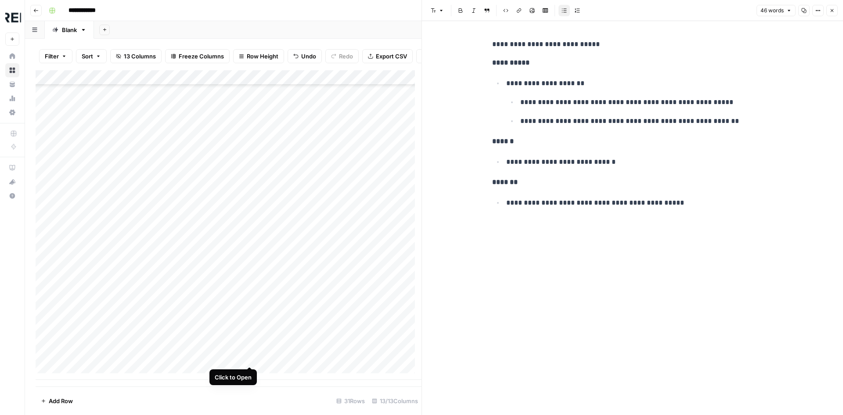  I want to click on button: 13 Columns, so click(136, 56).